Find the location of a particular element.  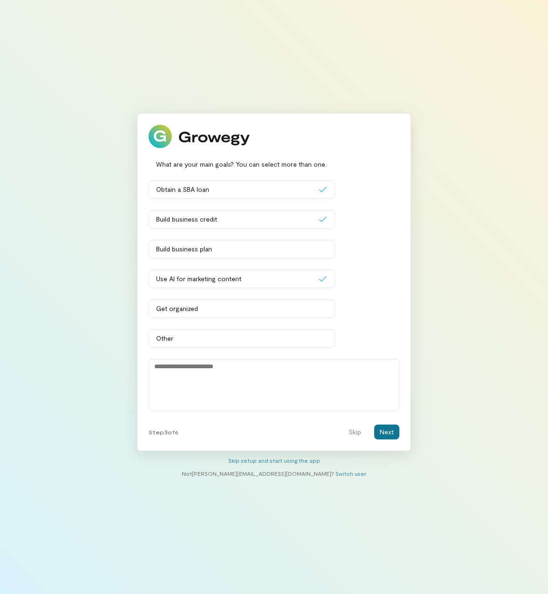

button: Build business credit is located at coordinates (242, 219).